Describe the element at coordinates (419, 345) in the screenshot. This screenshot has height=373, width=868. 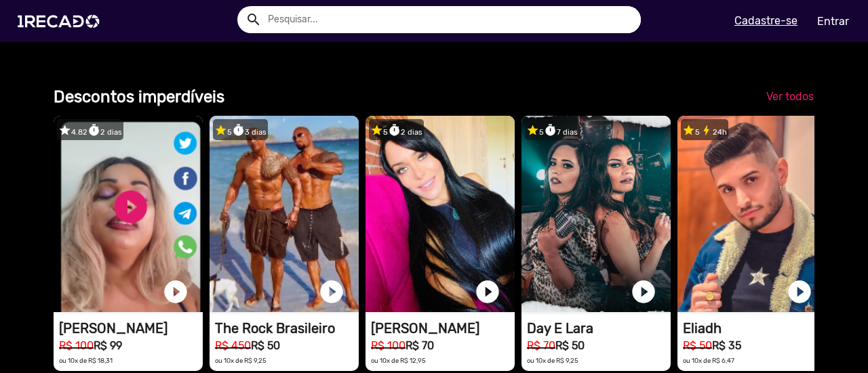
I see `b: R$ 70` at that location.